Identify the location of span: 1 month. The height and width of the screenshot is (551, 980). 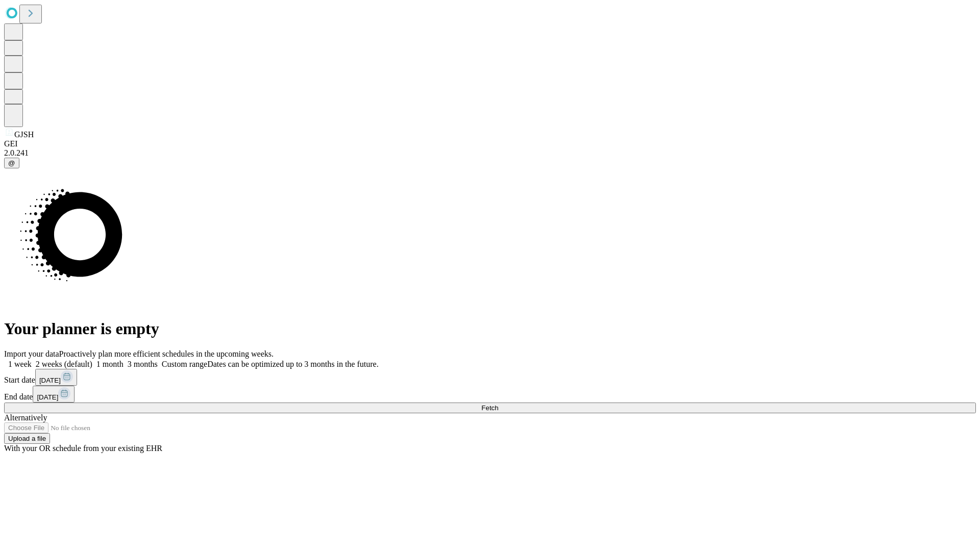
(110, 364).